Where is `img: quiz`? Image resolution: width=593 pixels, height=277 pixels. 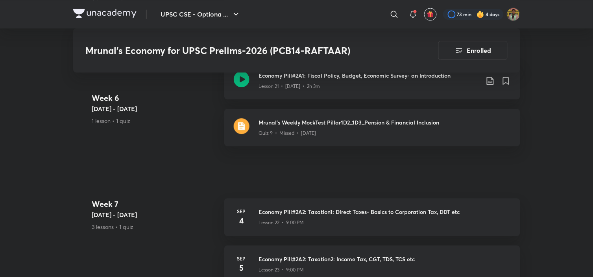
img: quiz is located at coordinates (242, 126).